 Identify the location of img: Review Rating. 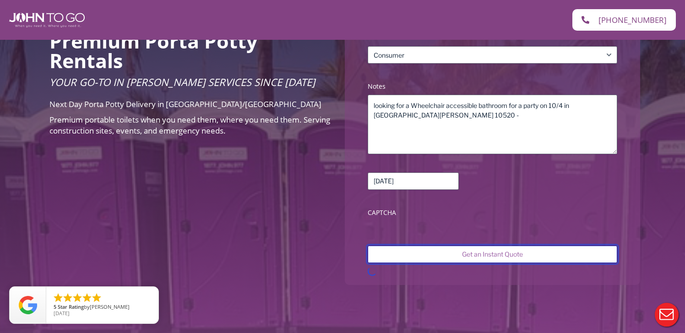
(28, 306).